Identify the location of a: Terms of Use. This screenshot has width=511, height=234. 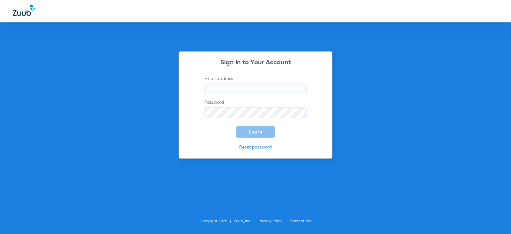
(301, 221).